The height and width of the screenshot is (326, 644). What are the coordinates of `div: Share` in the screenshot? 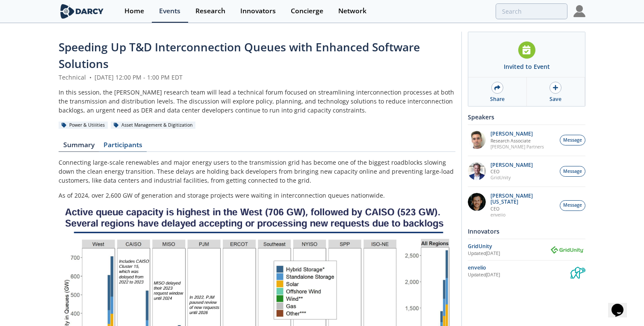 It's located at (497, 99).